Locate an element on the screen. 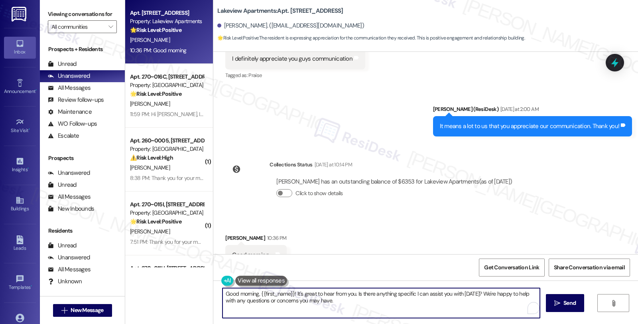 The width and height of the screenshot is (638, 324). a: Inbox is located at coordinates (20, 47).